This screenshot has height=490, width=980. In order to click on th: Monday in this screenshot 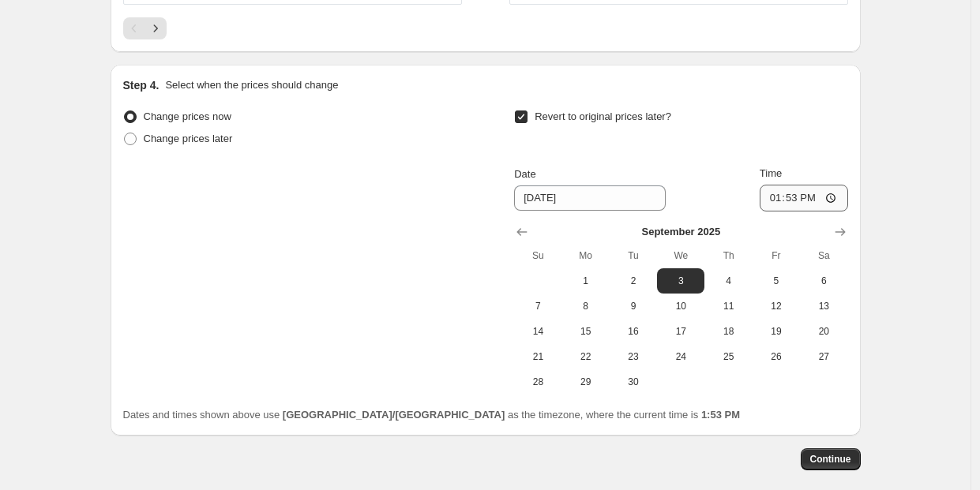, I will do `click(586, 256)`.